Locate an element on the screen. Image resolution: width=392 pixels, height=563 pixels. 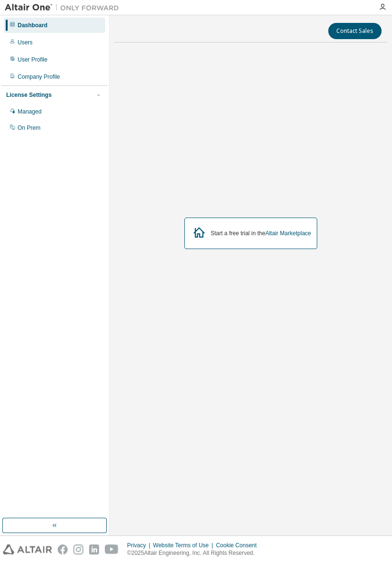
div: License Settings is located at coordinates (29, 95).